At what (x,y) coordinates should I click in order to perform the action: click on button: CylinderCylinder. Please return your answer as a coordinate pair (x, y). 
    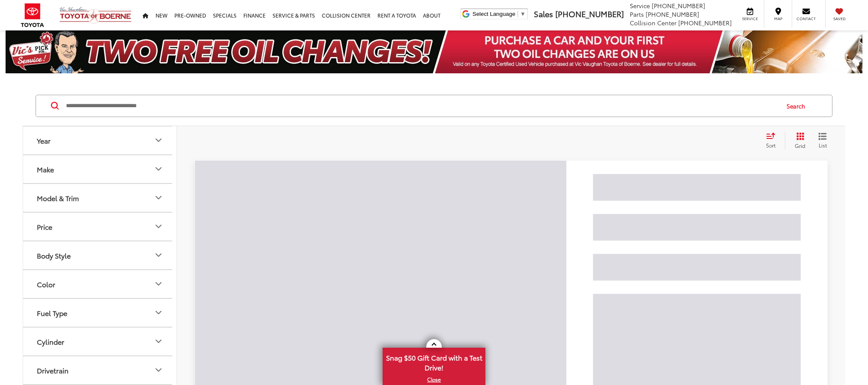
    Looking at the image, I should click on (100, 341).